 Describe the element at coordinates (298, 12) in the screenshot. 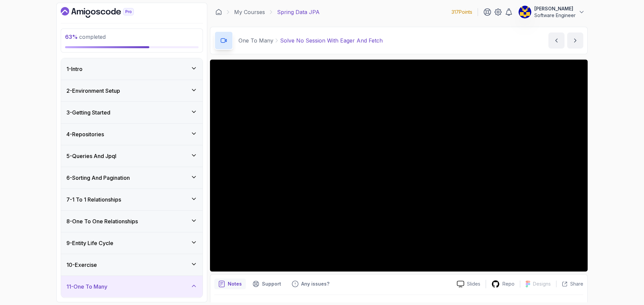

I see `p: Spring Data JPA` at that location.